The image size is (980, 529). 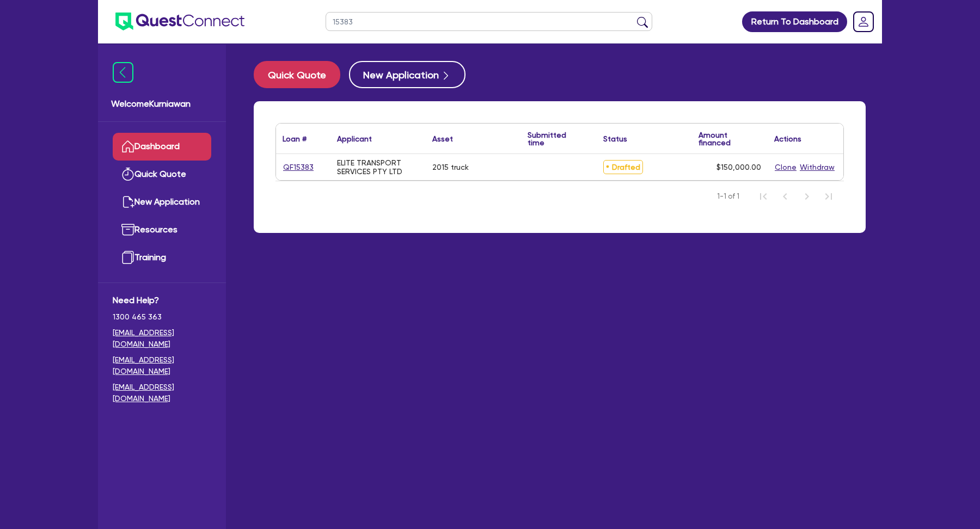 I want to click on span: Welcome Kurniawan, so click(x=162, y=104).